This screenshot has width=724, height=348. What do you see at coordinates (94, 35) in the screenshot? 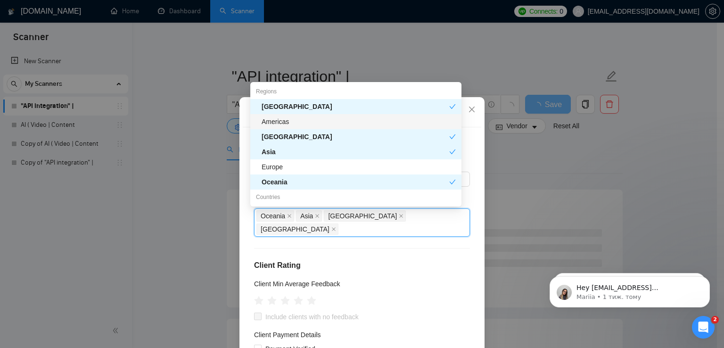
I see `div: message notification from Mariia, 1 тиж. тому. Hey daryamateychenko@gmail.com, Do you want to lea...` at bounding box center [94, 35].